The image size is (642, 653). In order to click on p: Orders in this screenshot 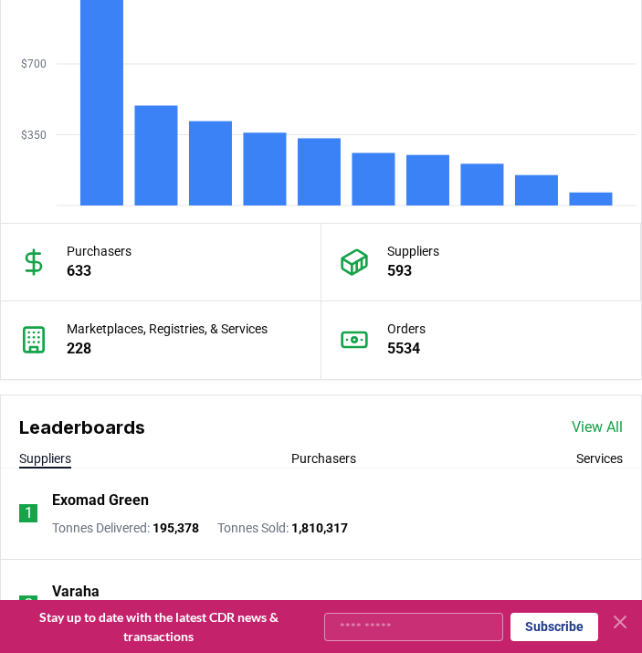, I will do `click(406, 329)`.